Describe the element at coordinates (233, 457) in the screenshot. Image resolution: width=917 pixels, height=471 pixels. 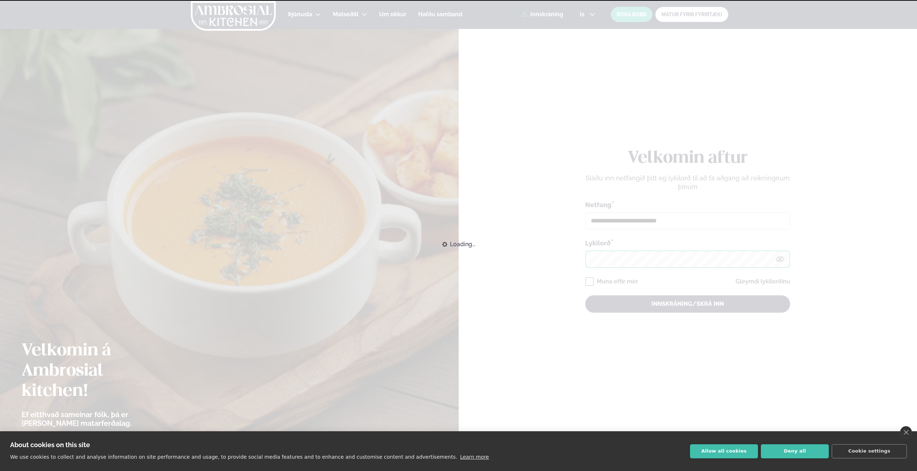
I see `p: We use cookies to collect and analyse information on site performance and usage, to provide socia...` at that location.